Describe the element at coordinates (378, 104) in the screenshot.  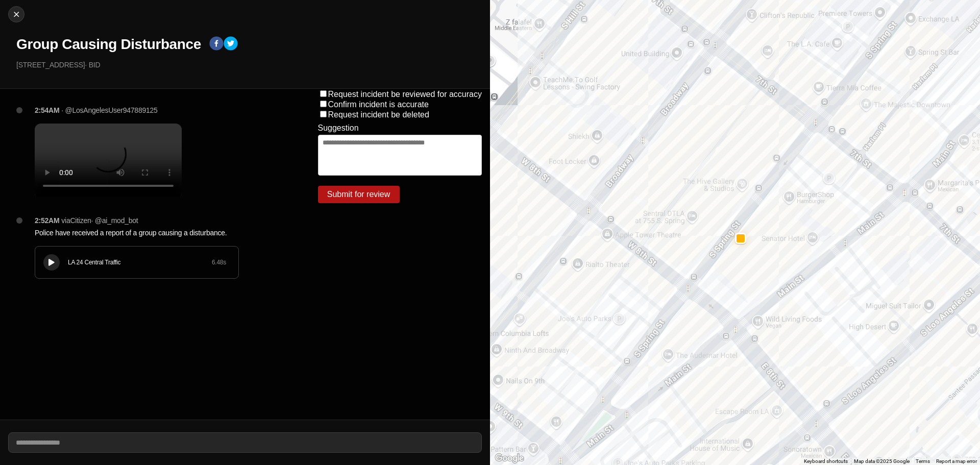
I see `label: Confirm incident is accurate` at that location.